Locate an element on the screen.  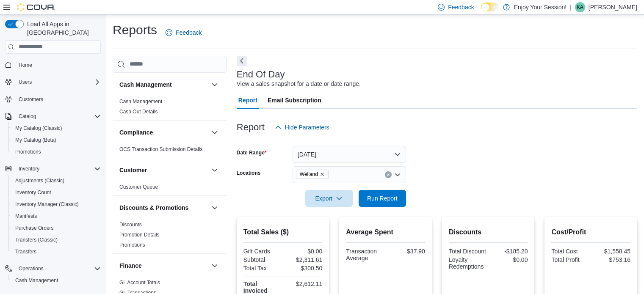
div: Loyalty Redemptions is located at coordinates (467, 263).